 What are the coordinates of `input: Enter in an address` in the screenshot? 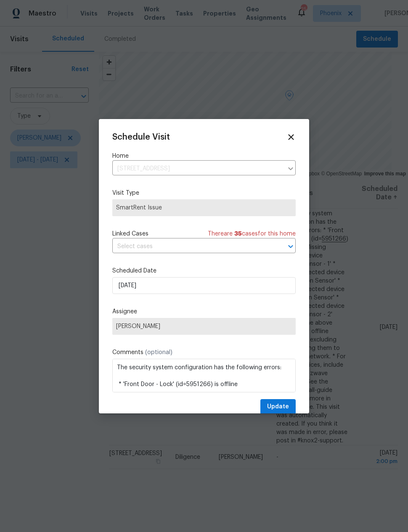 It's located at (198, 168).